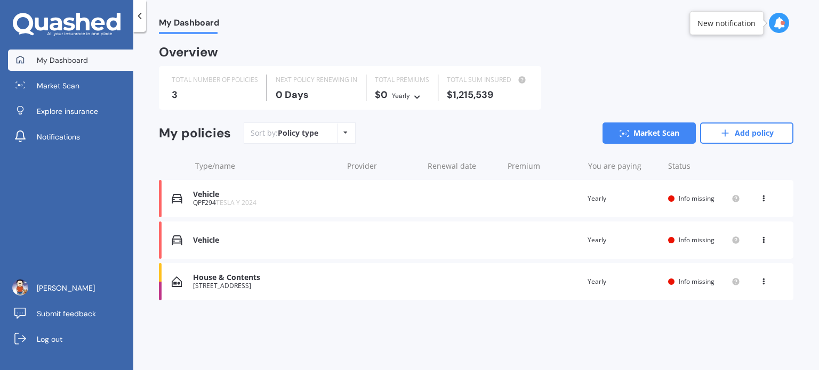 The height and width of the screenshot is (370, 819). What do you see at coordinates (236, 203) in the screenshot?
I see `span: TESLA Y 2024` at bounding box center [236, 203].